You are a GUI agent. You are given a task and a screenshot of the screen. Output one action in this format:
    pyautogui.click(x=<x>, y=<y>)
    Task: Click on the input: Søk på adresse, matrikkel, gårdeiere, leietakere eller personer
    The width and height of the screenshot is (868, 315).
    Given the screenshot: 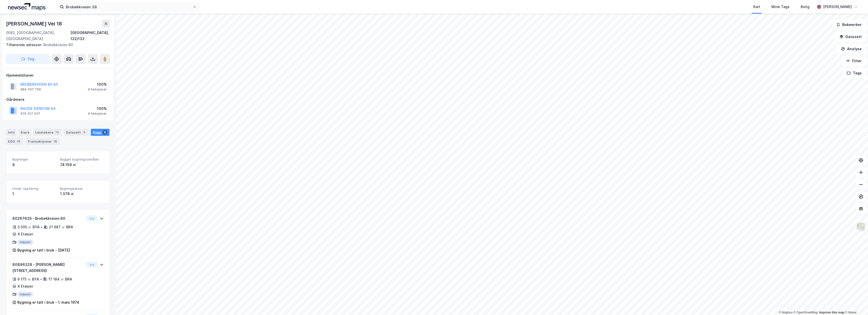 What is the action you would take?
    pyautogui.click(x=128, y=7)
    